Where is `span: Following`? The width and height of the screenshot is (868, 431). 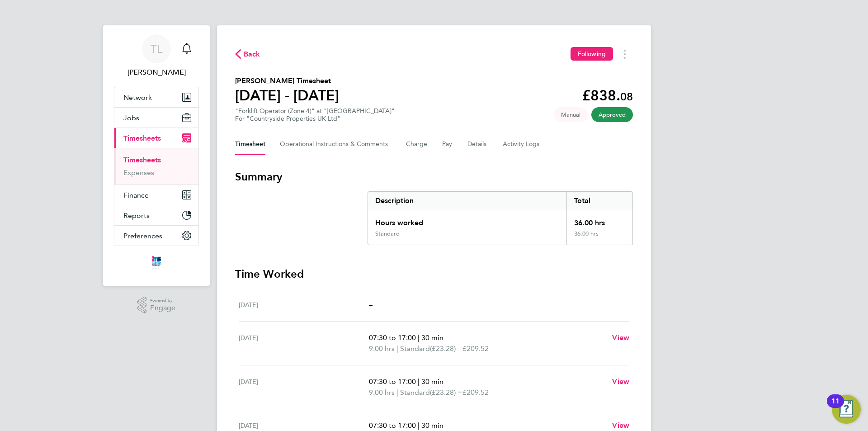 span: Following is located at coordinates (592, 54).